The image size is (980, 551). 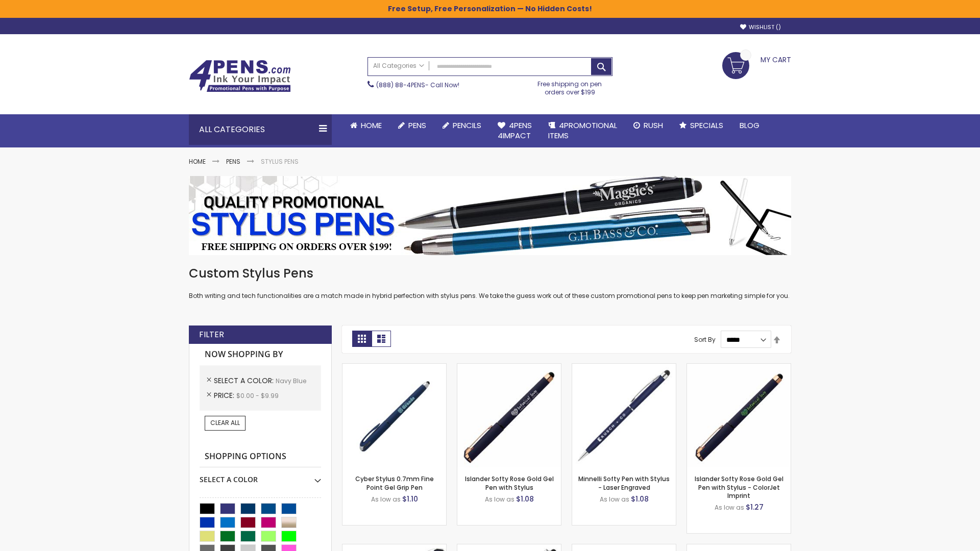 What do you see at coordinates (399, 66) in the screenshot?
I see `span: All Categories` at bounding box center [399, 66].